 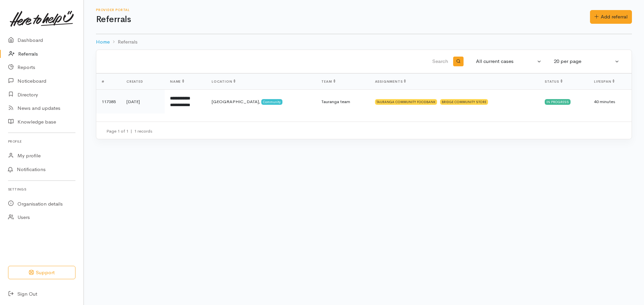 I want to click on button: Support, so click(x=42, y=273).